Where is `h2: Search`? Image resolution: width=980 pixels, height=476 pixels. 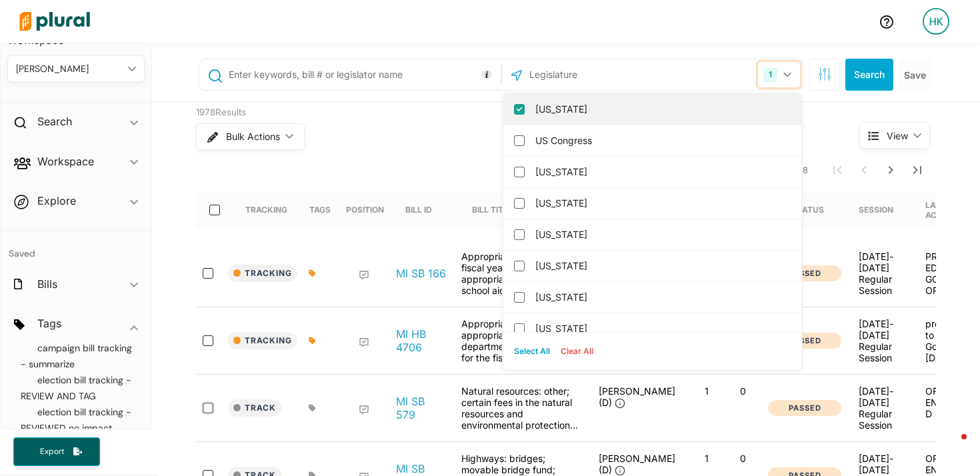
h2: Search is located at coordinates (54, 122).